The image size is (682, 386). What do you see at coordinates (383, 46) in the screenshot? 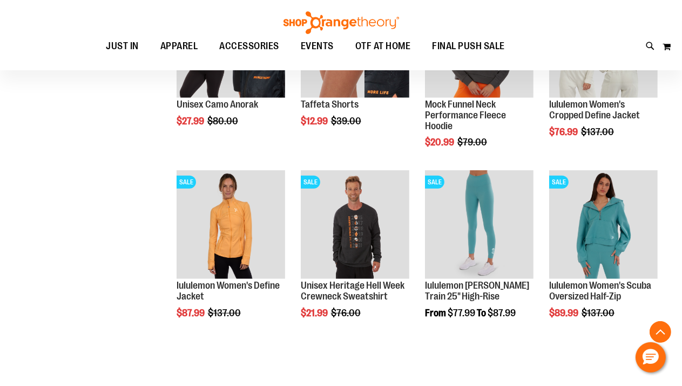
I see `span: OTF AT HOME` at bounding box center [383, 46].